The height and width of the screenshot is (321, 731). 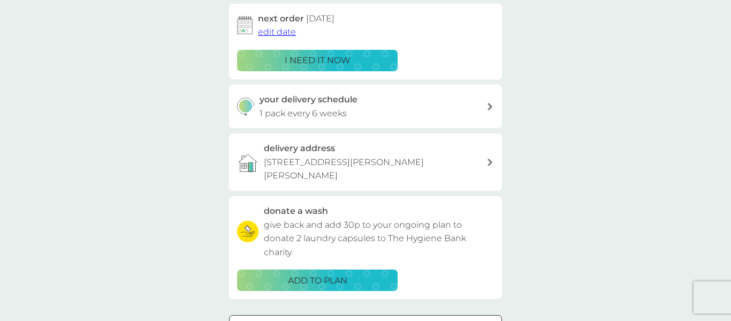 What do you see at coordinates (308, 100) in the screenshot?
I see `h3: your delivery schedule` at bounding box center [308, 100].